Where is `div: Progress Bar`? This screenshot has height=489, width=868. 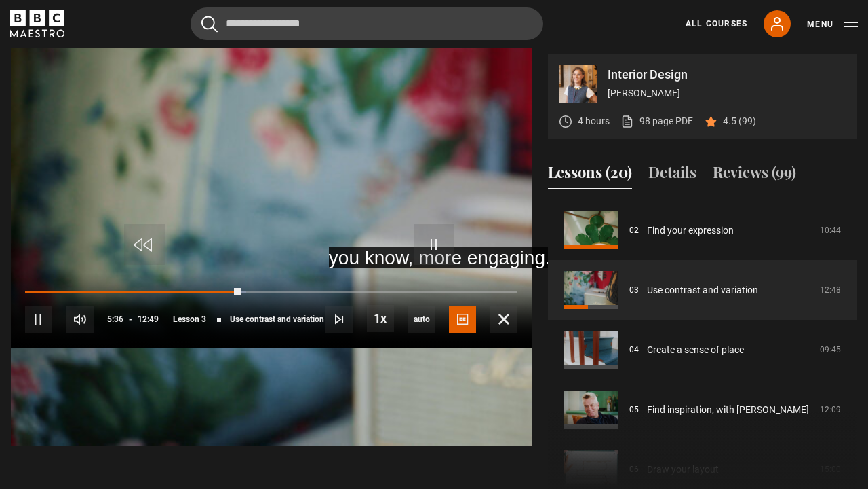
div: Progress Bar is located at coordinates (272, 292).